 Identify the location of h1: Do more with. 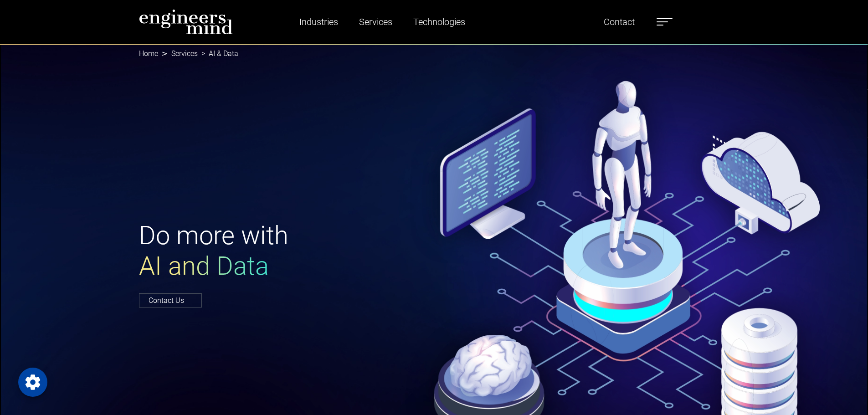
(284, 251).